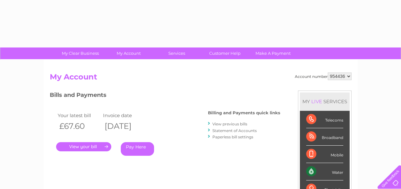  Describe the element at coordinates (137, 149) in the screenshot. I see `a: Pay Here` at that location.